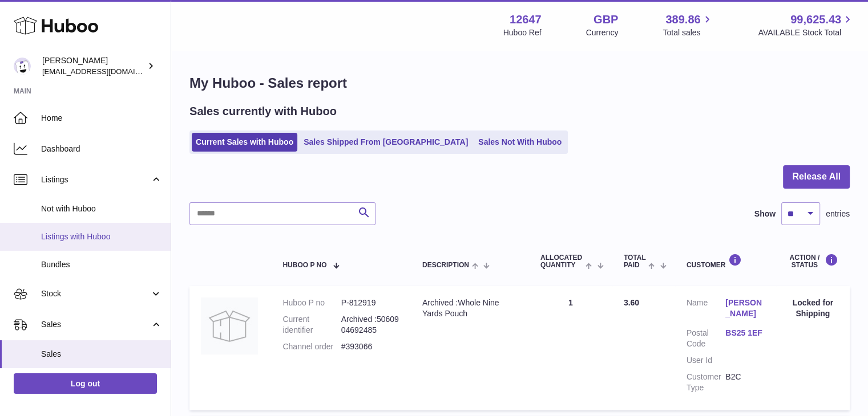  I want to click on span: Not with Huboo, so click(101, 209).